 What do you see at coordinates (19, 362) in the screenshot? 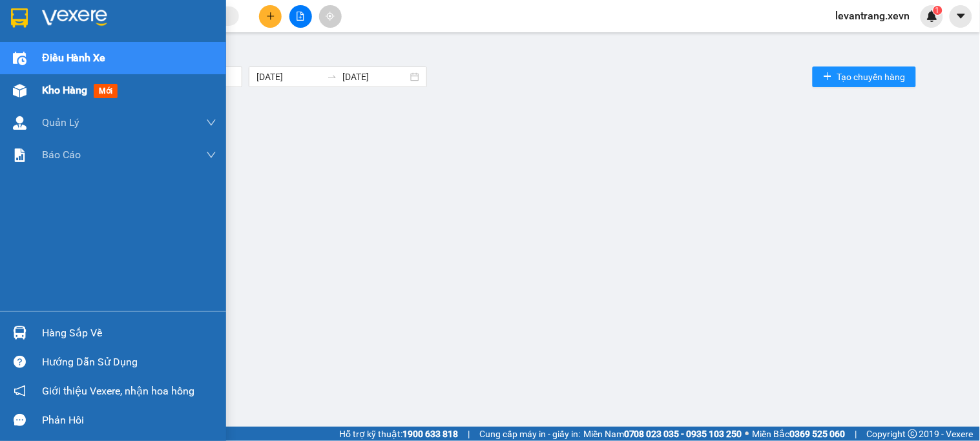
I see `span: question-circle` at bounding box center [19, 362].